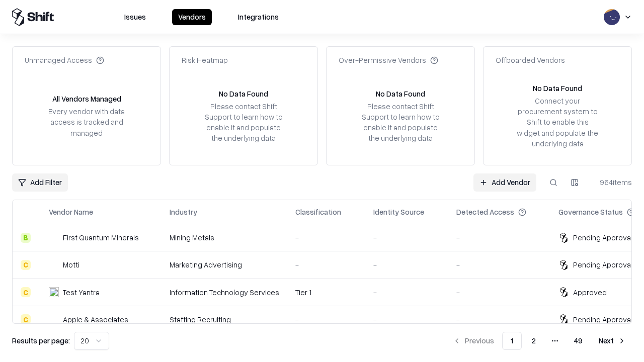  What do you see at coordinates (54, 238) in the screenshot?
I see `img: First Quantum Minerals` at bounding box center [54, 238].